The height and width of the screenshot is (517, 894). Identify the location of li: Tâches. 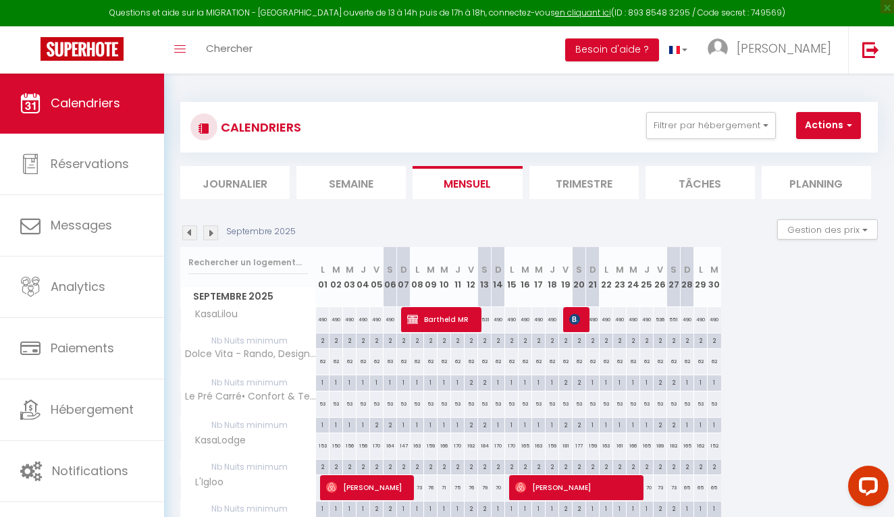
(700, 182).